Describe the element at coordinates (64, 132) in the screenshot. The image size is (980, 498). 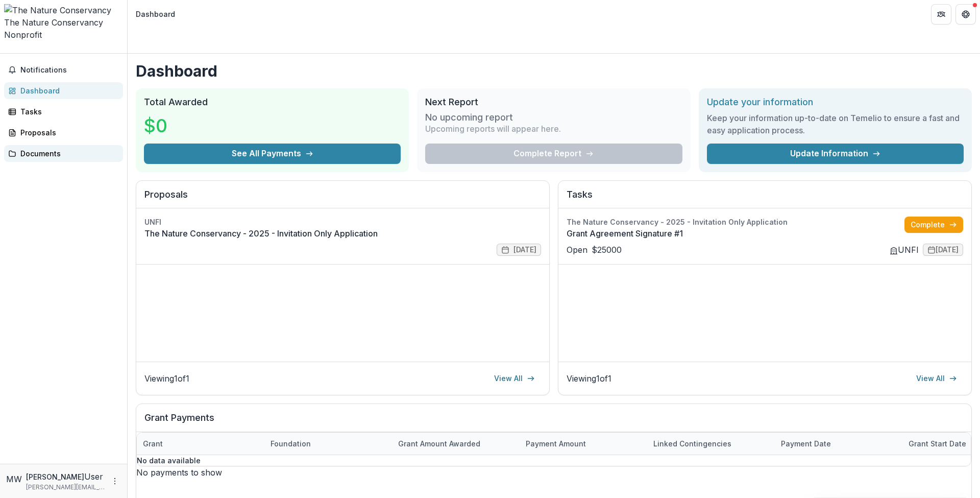
I see `a: Proposals` at that location.